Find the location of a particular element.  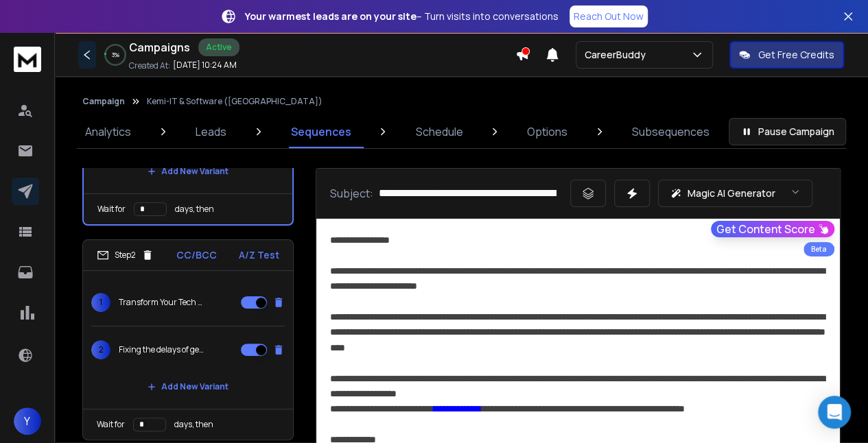

div: Active is located at coordinates (219, 47).